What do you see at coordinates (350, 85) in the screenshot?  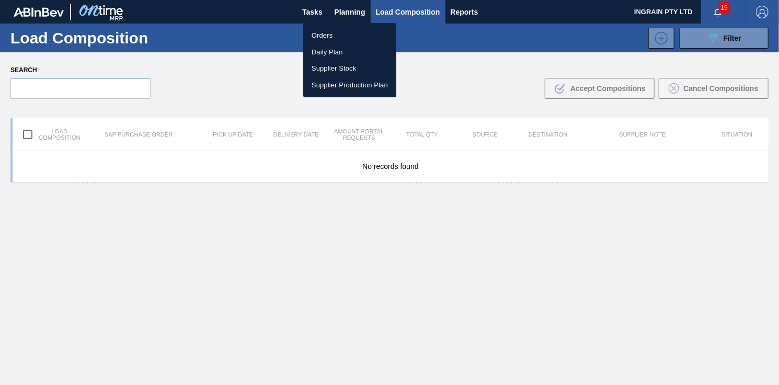 I see `a: Supplier Production Plan` at bounding box center [350, 85].